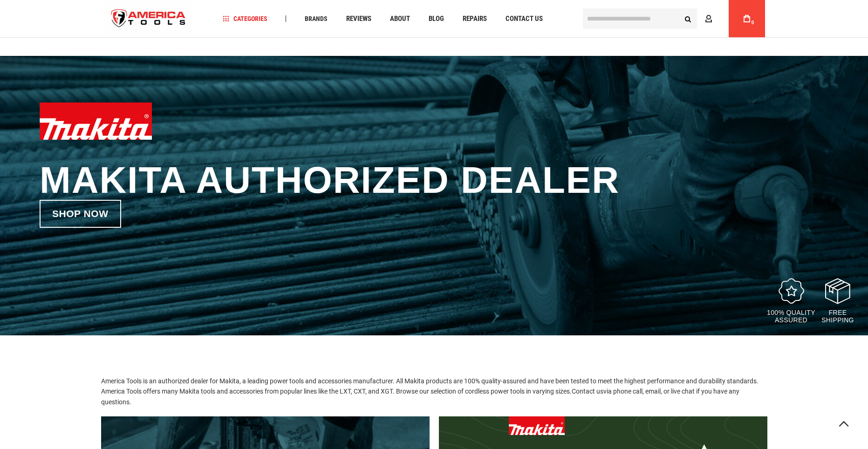 The image size is (868, 449). Describe the element at coordinates (359, 19) in the screenshot. I see `a: Reviews` at that location.